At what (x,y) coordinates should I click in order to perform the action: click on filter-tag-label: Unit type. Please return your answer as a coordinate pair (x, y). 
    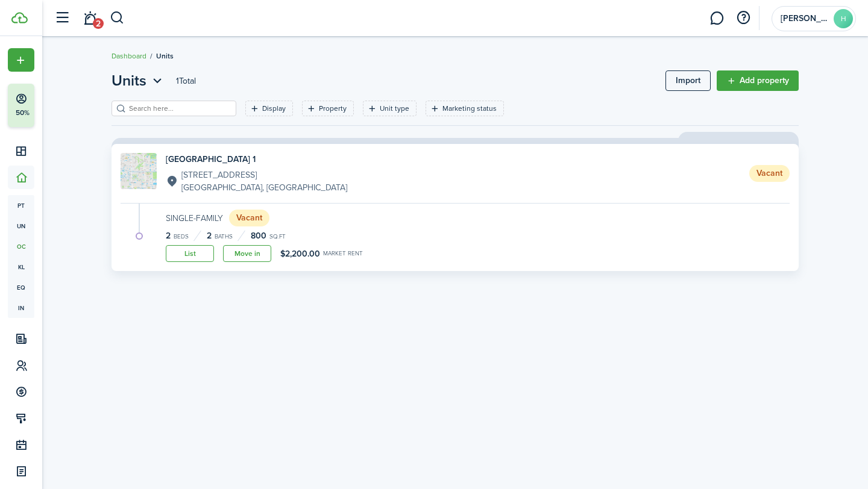
    Looking at the image, I should click on (394, 108).